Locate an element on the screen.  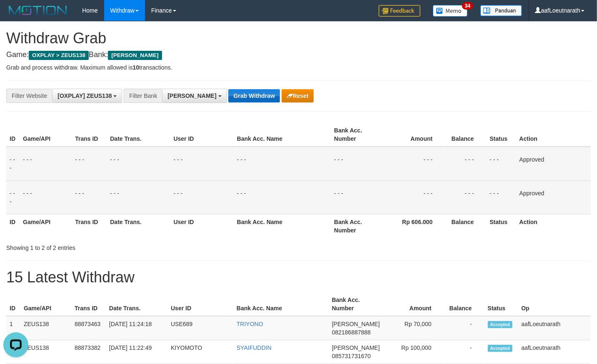
th: Rp 606.000 is located at coordinates (414, 226).